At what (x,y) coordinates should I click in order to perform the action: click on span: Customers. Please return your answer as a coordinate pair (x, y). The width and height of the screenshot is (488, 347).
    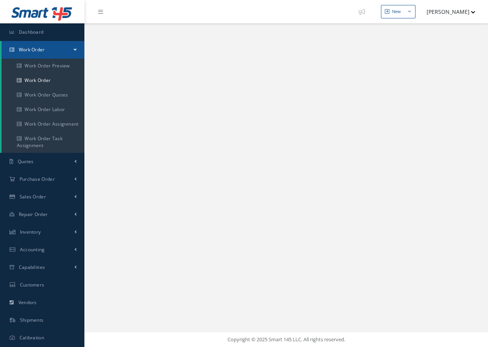
    Looking at the image, I should click on (32, 285).